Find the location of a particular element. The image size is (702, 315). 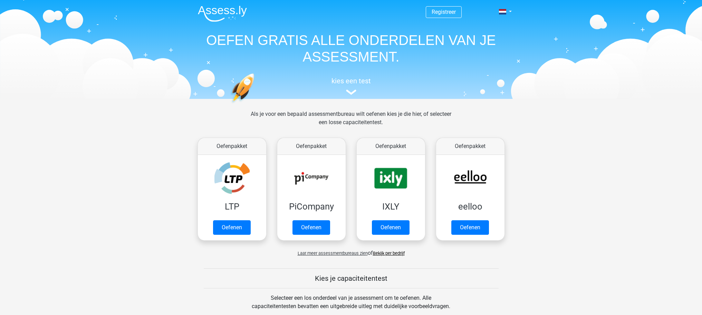

div: of is located at coordinates (351, 250).